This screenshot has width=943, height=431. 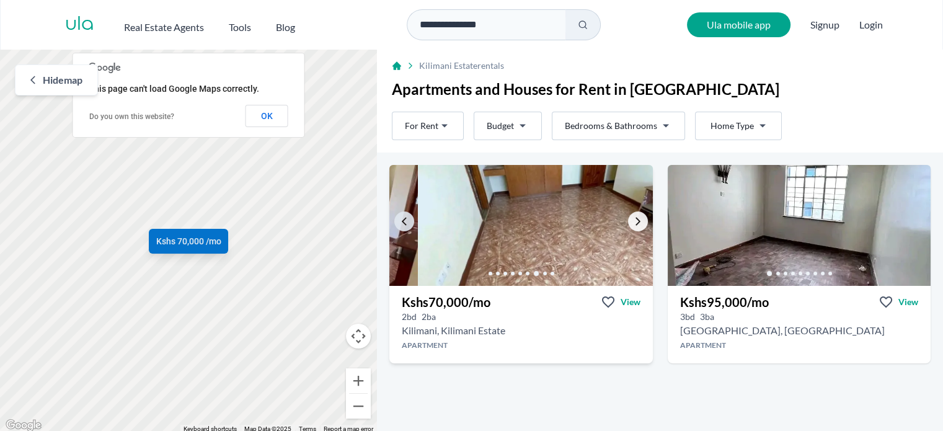 I want to click on button: Login, so click(x=871, y=25).